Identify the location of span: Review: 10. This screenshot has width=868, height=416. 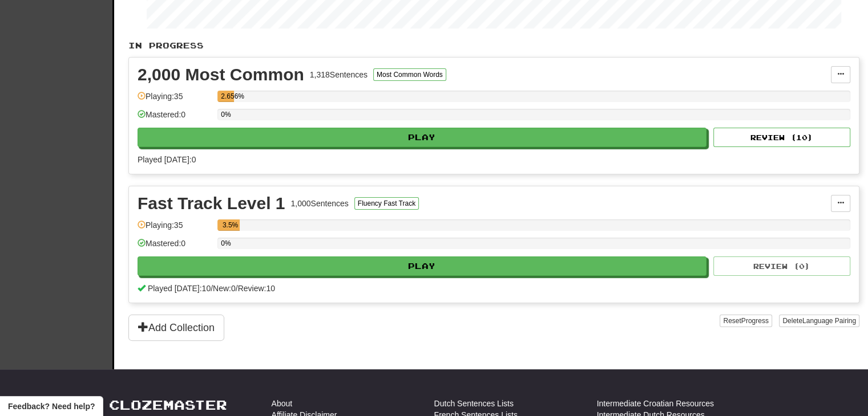
(257, 289).